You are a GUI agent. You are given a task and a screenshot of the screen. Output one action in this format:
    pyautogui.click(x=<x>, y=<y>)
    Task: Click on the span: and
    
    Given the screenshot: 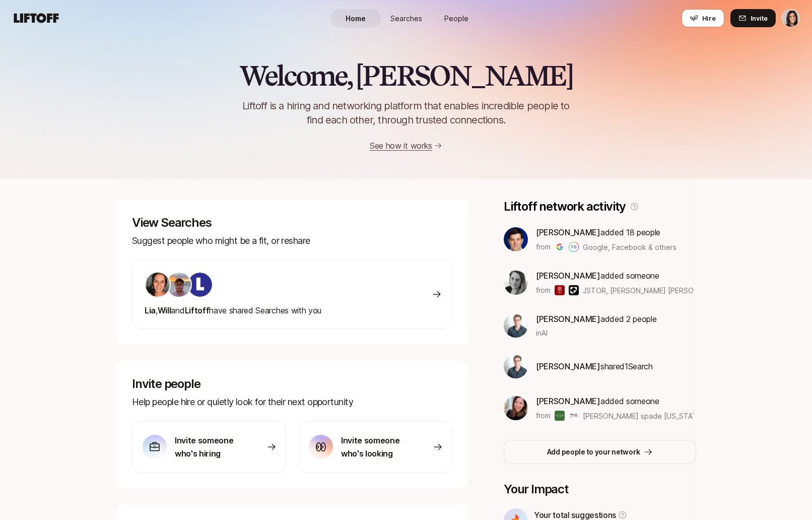 What is the action you would take?
    pyautogui.click(x=178, y=311)
    